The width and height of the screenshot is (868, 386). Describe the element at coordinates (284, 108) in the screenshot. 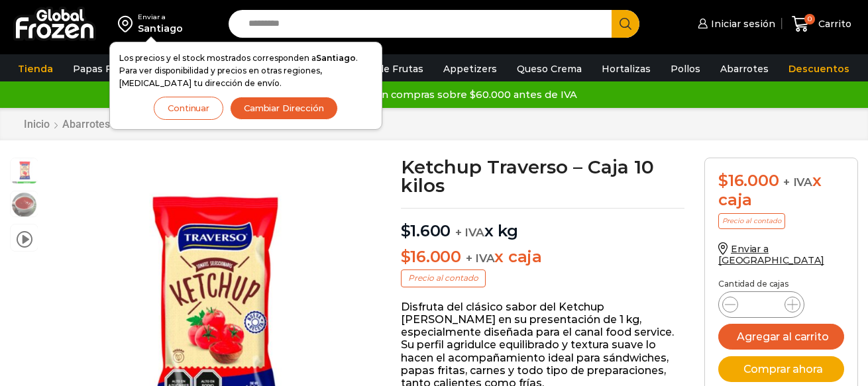

I see `button: Cambiar Dirección` at that location.